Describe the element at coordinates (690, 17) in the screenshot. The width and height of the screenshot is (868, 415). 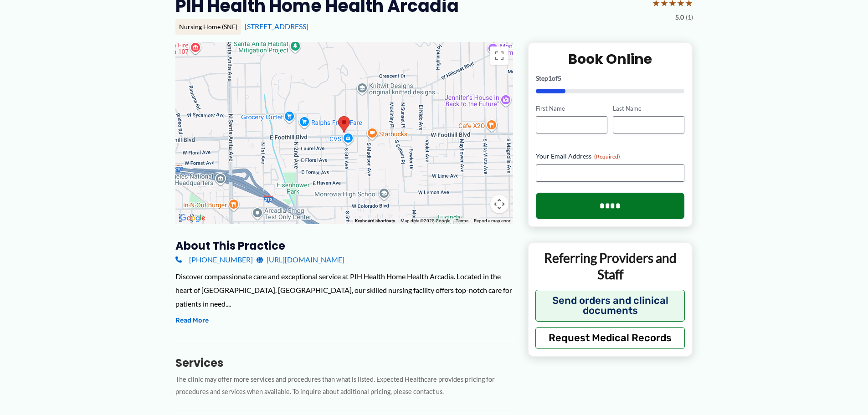
I see `span: (1)` at that location.